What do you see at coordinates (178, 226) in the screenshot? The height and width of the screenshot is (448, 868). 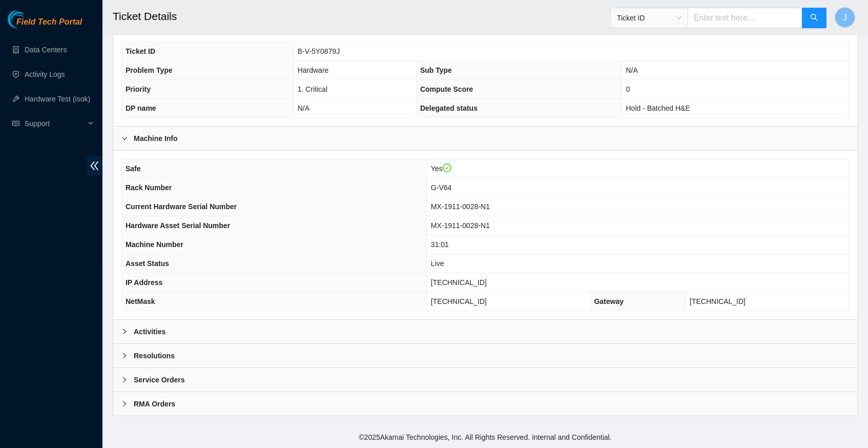 I see `span: Hardware Asset Serial Number` at bounding box center [178, 226].